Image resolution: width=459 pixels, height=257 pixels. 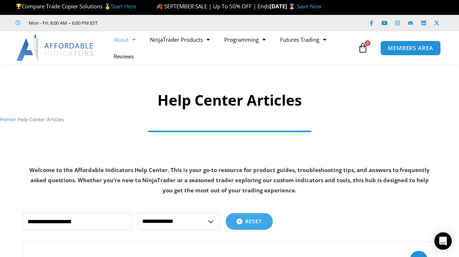 I want to click on nav: Menu, so click(x=231, y=48).